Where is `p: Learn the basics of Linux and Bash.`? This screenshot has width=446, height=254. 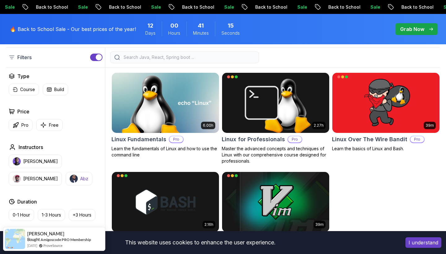
p: Learn the basics of Linux and Bash. is located at coordinates (386, 149).